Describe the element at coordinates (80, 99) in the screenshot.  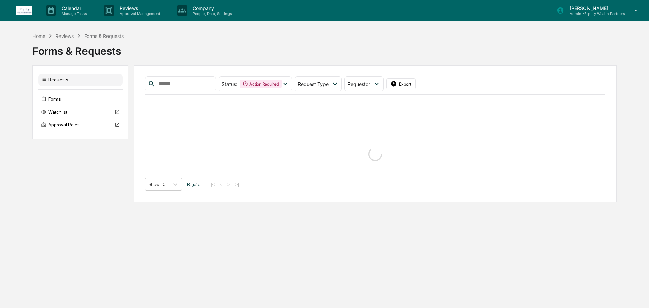
I see `div: Forms` at that location.